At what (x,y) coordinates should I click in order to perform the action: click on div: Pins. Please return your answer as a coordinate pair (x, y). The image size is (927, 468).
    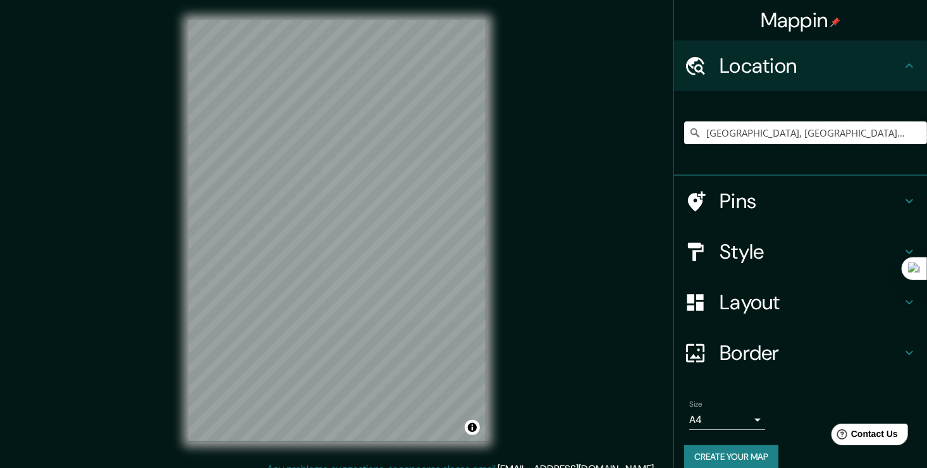
    Looking at the image, I should click on (800, 201).